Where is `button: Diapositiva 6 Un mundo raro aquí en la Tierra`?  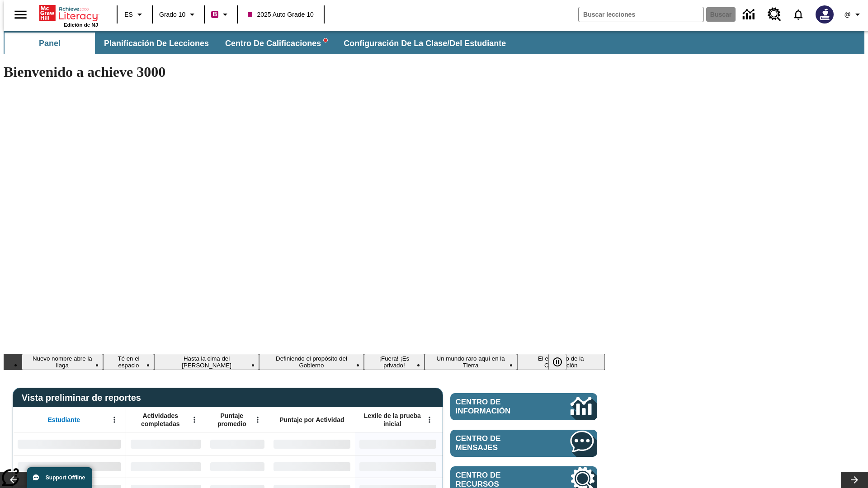 button: Diapositiva 6 Un mundo raro aquí en la Tierra is located at coordinates (471, 362).